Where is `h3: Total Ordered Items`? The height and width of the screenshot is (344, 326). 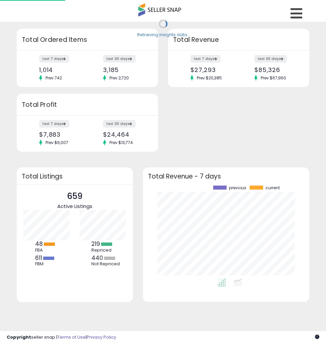
h3: Total Ordered Items is located at coordinates (87, 40).